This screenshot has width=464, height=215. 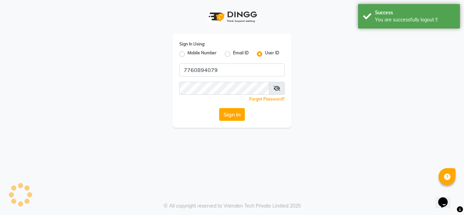 I want to click on label: User ID, so click(x=272, y=54).